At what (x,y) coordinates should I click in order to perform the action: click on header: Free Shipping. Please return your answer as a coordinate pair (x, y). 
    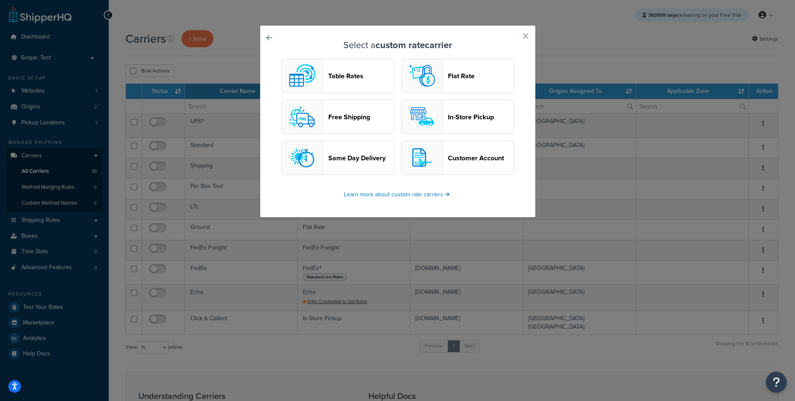
    Looking at the image, I should click on (361, 117).